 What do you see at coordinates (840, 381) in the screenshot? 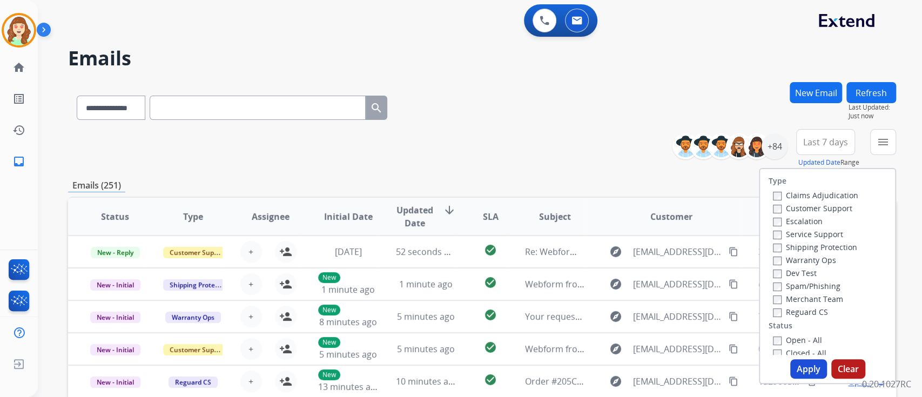
I see `span: 1a290053-8efe-4c55-8a62-2249e188eb83` at bounding box center [840, 381].